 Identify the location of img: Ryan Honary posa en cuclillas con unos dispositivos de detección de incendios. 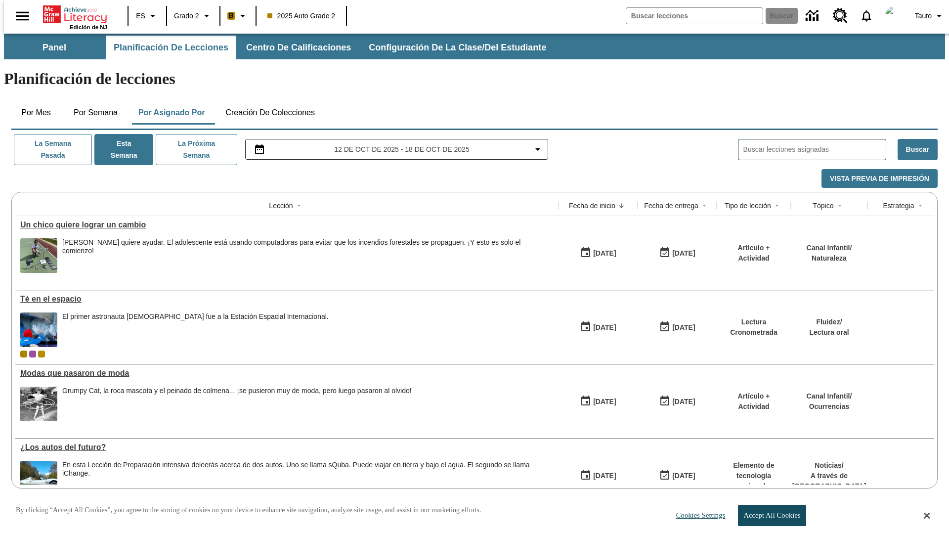
(39, 256).